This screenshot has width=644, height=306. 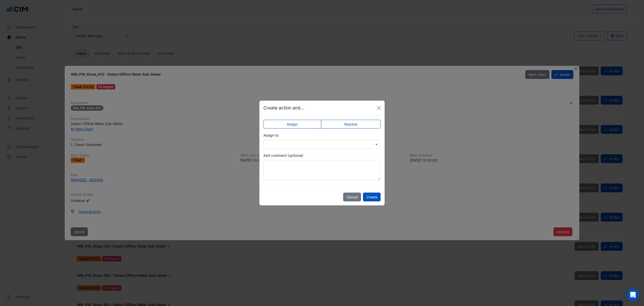 I want to click on label: Add comment (optional), so click(x=283, y=155).